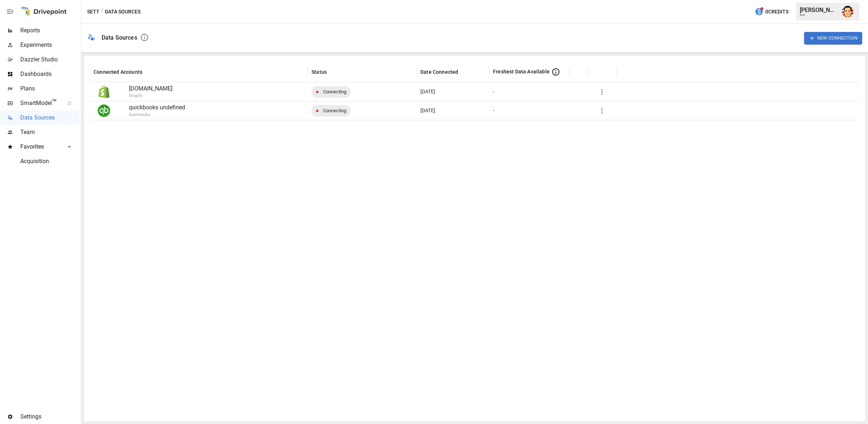 This screenshot has height=424, width=868. I want to click on p: quickbooks undefined, so click(217, 108).